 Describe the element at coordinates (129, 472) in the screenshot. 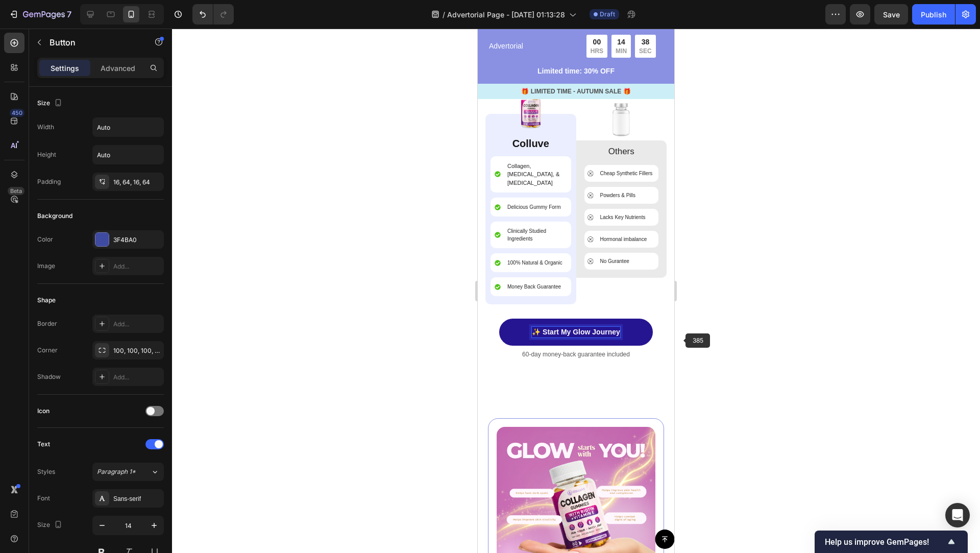

I see `button: Paragraph 1*` at that location.